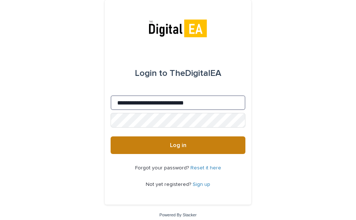 The height and width of the screenshot is (220, 356). What do you see at coordinates (151, 73) in the screenshot?
I see `span: Login to` at bounding box center [151, 73].